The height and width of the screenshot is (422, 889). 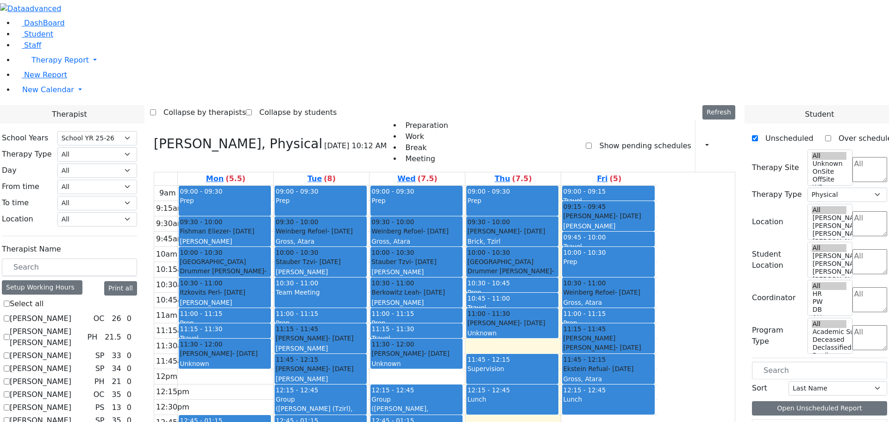 I want to click on div: 11am, so click(x=167, y=315).